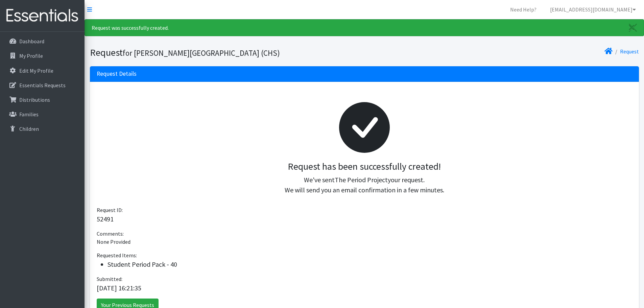  What do you see at coordinates (43, 129) in the screenshot?
I see `a: Children` at bounding box center [43, 129].